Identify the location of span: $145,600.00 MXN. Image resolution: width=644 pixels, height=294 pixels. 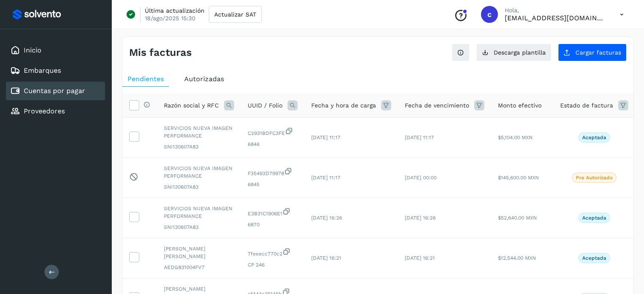
(518, 178).